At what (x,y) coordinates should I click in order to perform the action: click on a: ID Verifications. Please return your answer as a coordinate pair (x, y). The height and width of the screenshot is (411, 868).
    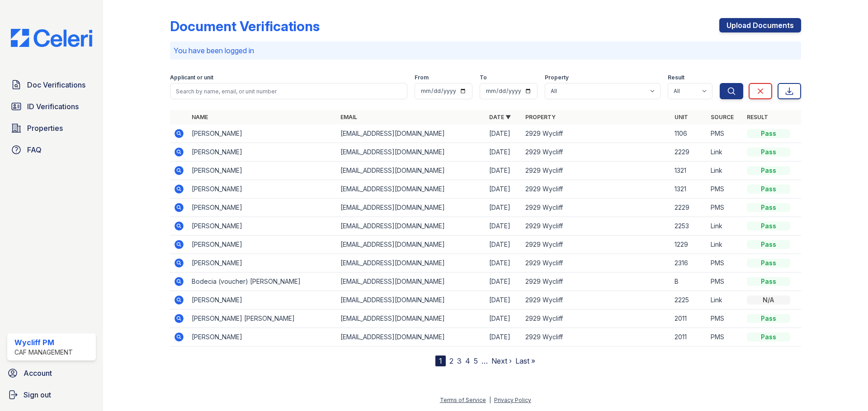
    Looking at the image, I should click on (52, 107).